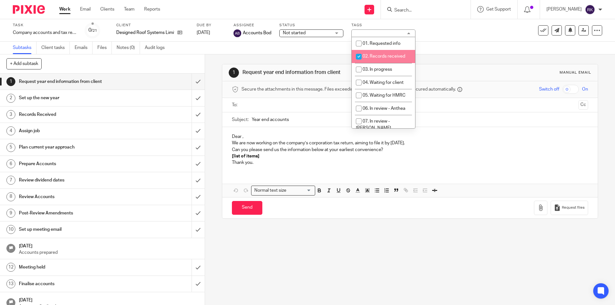 The width and height of the screenshot is (615, 305). I want to click on span: 06. In review - Anthea, so click(384, 109).